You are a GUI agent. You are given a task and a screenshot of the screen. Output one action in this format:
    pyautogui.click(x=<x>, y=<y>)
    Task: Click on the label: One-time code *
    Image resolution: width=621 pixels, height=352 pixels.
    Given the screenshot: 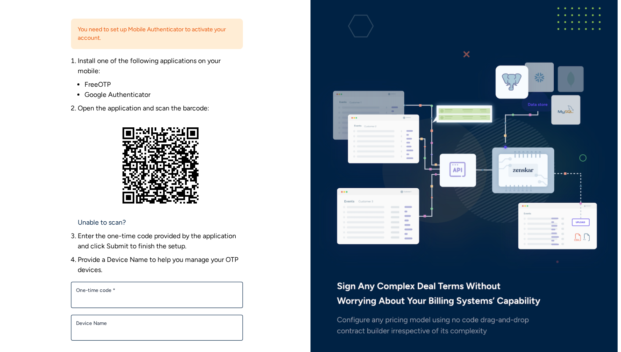 What is the action you would take?
    pyautogui.click(x=157, y=290)
    